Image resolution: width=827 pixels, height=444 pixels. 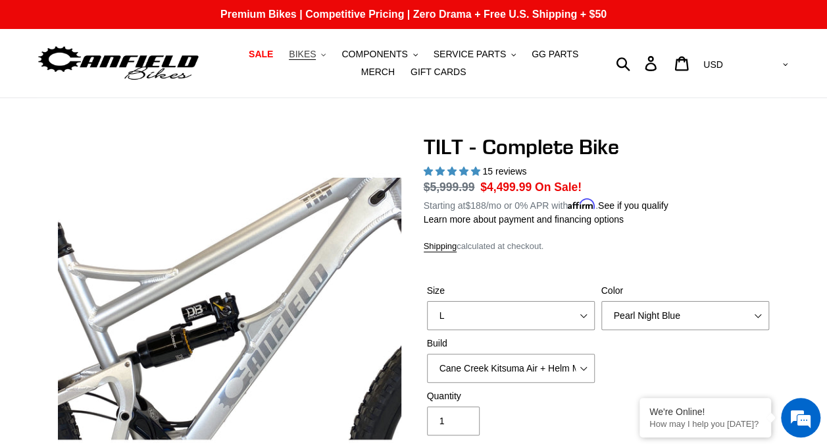 I want to click on button: SERVICE PARTS, so click(x=474, y=54).